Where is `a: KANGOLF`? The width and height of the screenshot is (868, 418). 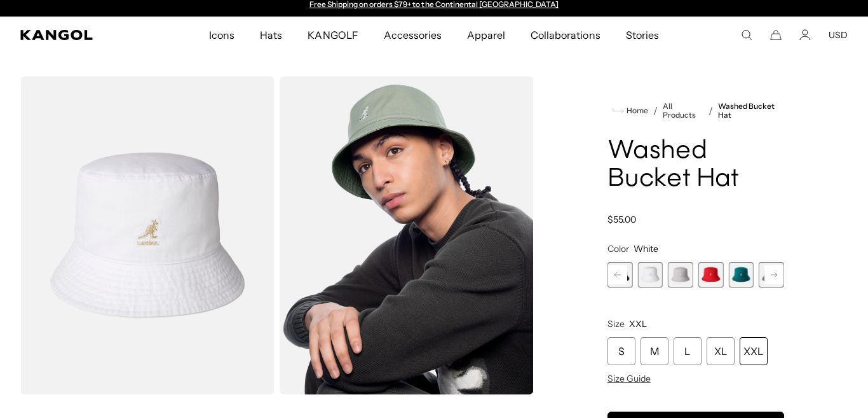
a: KANGOLF is located at coordinates (333, 35).